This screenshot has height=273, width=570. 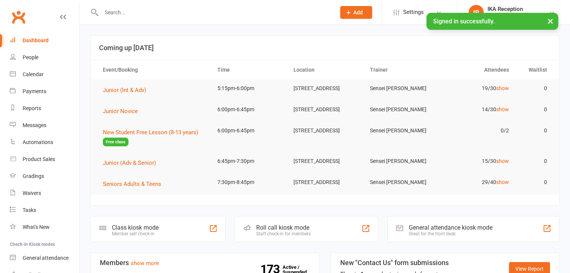 I want to click on div: Automations, so click(x=38, y=142).